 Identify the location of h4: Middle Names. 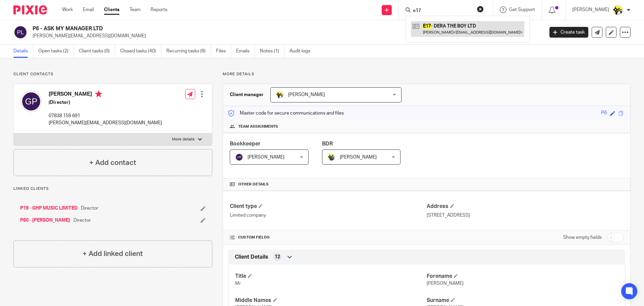
(331, 300).